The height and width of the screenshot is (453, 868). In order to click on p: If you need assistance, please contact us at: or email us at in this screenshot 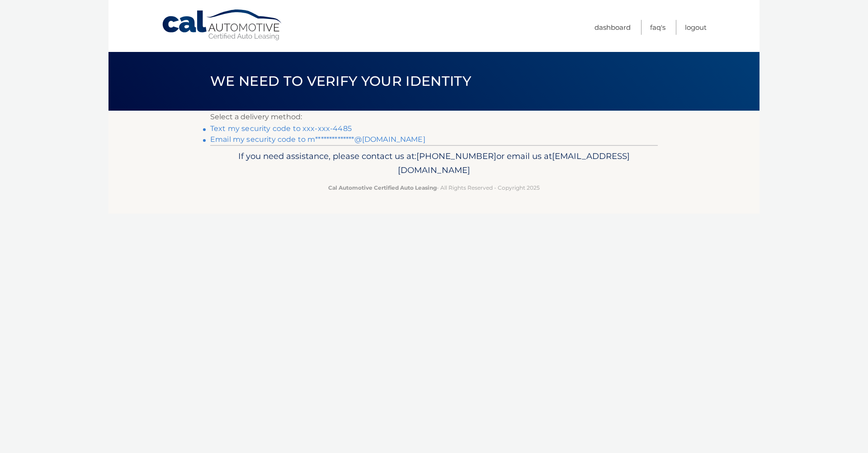, I will do `click(434, 163)`.